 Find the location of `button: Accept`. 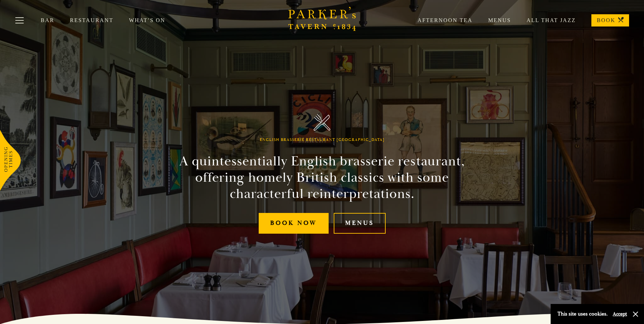

button: Accept is located at coordinates (620, 314).